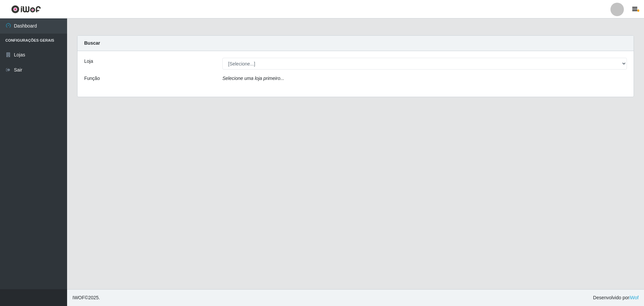 The height and width of the screenshot is (306, 644). I want to click on label: Função, so click(92, 78).